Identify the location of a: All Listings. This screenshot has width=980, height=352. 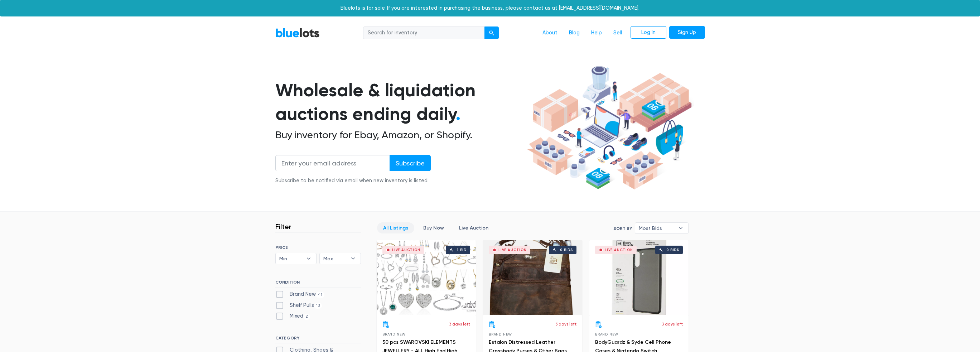
(396, 228).